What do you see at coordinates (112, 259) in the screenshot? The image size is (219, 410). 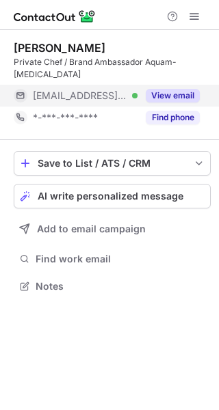 I see `button: Find work email` at bounding box center [112, 259].